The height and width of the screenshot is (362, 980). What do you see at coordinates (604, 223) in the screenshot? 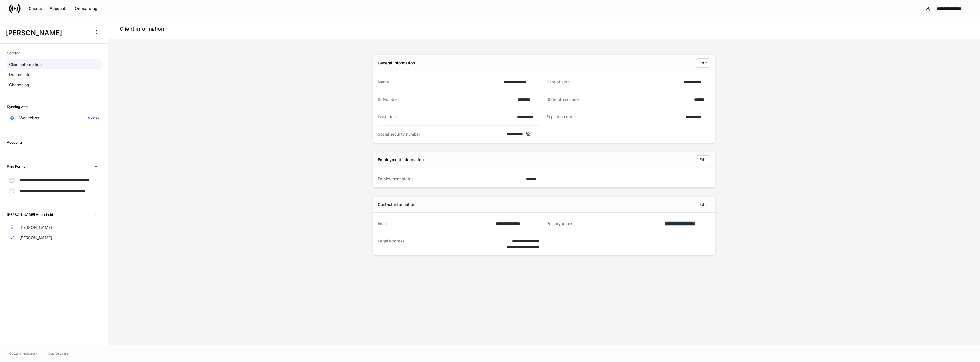
I see `div: Primary phone` at bounding box center [604, 223].